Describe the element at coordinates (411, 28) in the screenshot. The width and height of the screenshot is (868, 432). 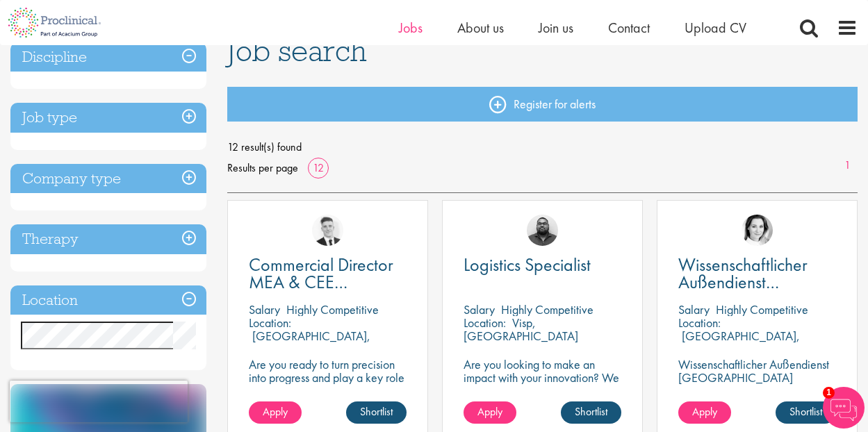
I see `a: Jobs` at that location.